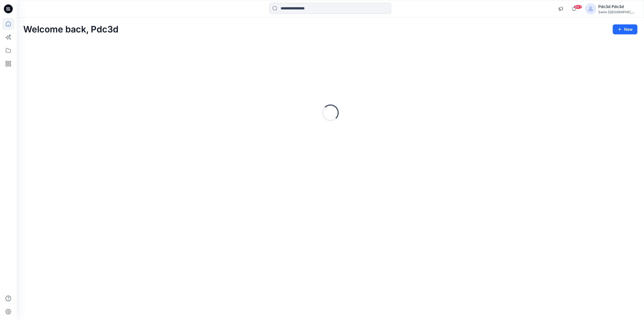  I want to click on button: New, so click(624, 30).